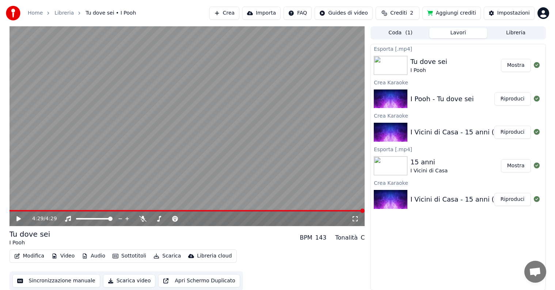 The height and width of the screenshot is (290, 555). Describe the element at coordinates (429, 162) in the screenshot. I see `div: 15 anni` at that location.